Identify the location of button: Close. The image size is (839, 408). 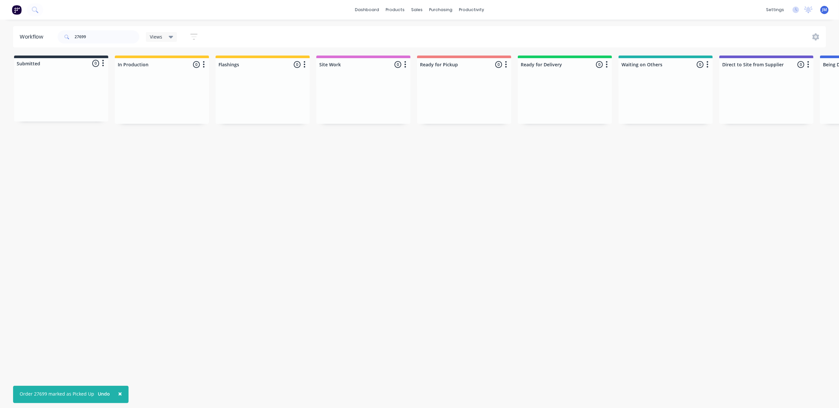
(120, 394).